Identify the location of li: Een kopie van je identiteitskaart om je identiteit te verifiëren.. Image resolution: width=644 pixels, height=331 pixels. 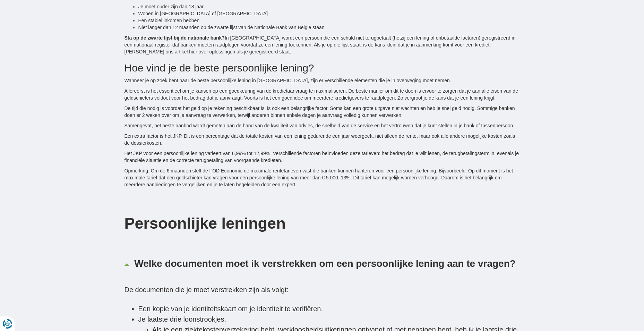
(329, 309).